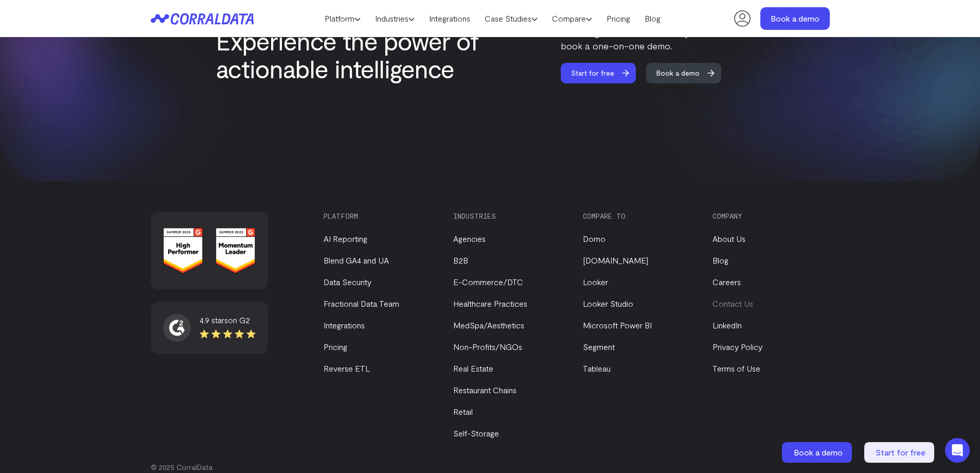  I want to click on a: E-Commerce/DTC, so click(488, 281).